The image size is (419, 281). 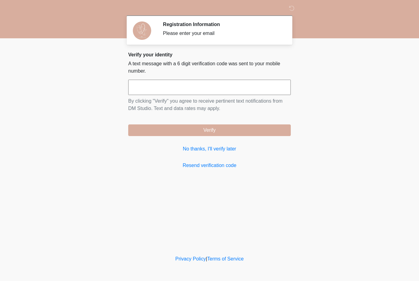 What do you see at coordinates (210, 149) in the screenshot?
I see `a: No thanks, I'll verify later` at bounding box center [210, 149].